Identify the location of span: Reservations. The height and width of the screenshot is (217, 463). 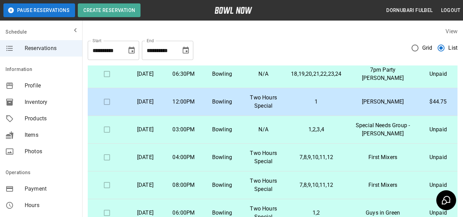
(51, 48).